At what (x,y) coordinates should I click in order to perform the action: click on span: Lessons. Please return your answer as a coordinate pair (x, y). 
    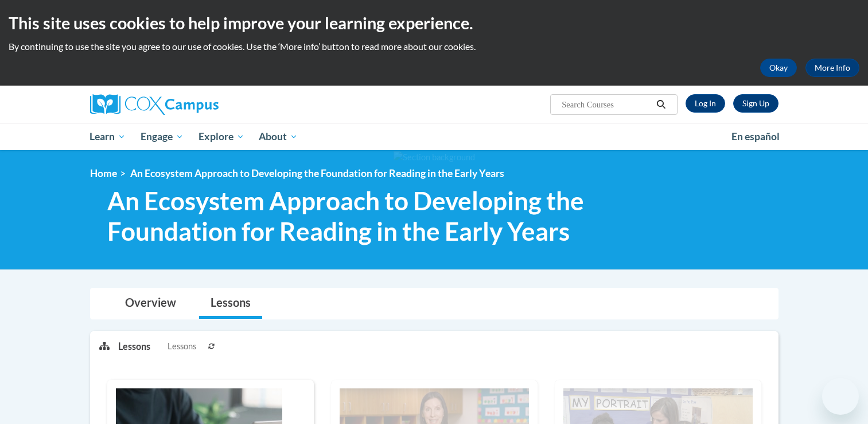
    Looking at the image, I should click on (182, 346).